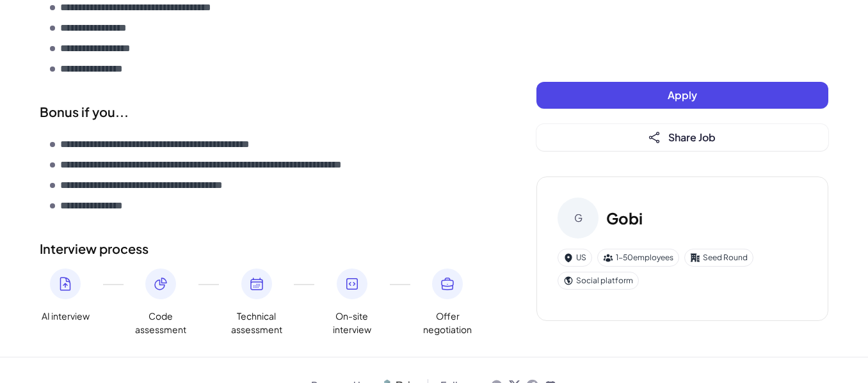  What do you see at coordinates (263, 112) in the screenshot?
I see `div: Bonus if you...` at bounding box center [263, 112].